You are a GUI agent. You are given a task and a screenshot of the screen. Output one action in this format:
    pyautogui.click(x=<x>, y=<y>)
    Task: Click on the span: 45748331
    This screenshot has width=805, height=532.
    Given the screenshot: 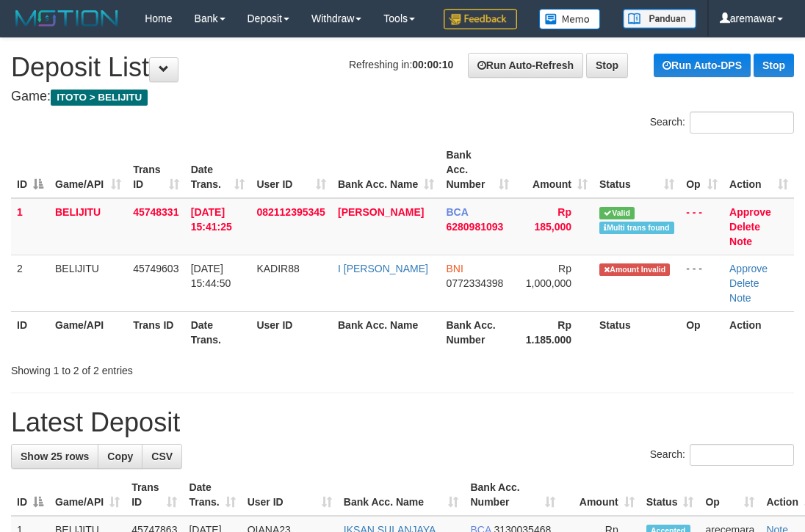 What is the action you would take?
    pyautogui.click(x=156, y=213)
    